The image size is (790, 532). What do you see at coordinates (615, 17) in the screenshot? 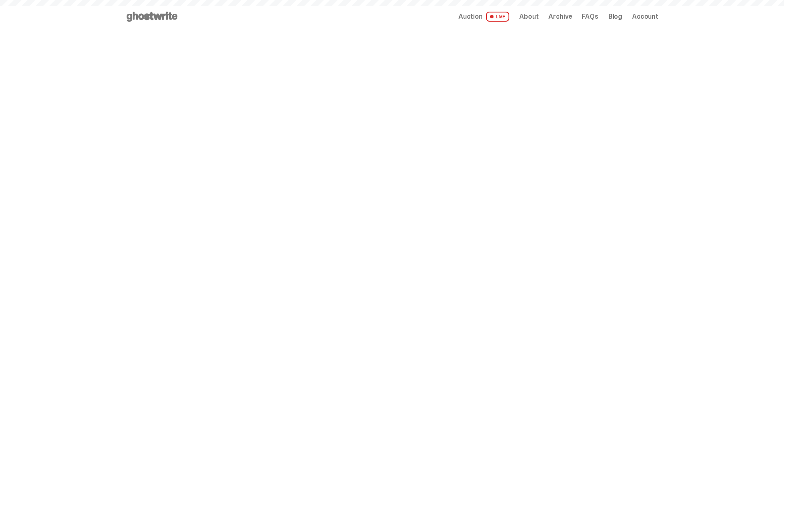
I see `a: Blog` at bounding box center [615, 17].